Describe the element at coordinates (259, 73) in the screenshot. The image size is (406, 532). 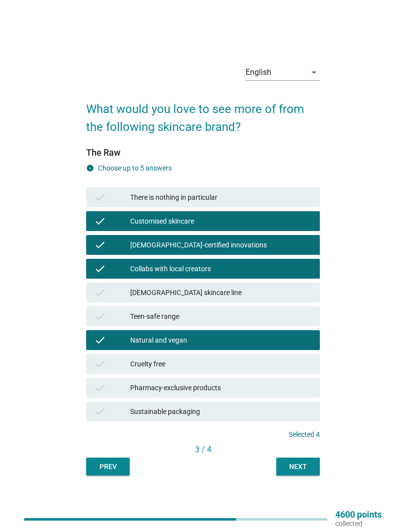
I see `div: English` at that location.